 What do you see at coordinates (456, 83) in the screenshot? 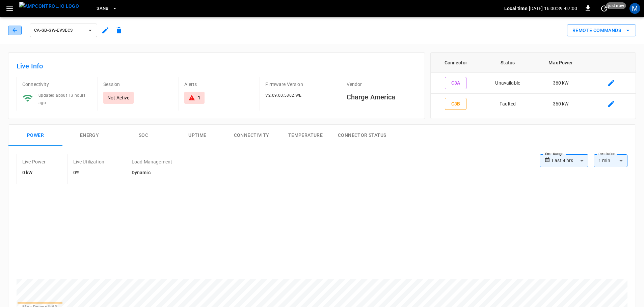
I see `button: C3A` at bounding box center [456, 83].